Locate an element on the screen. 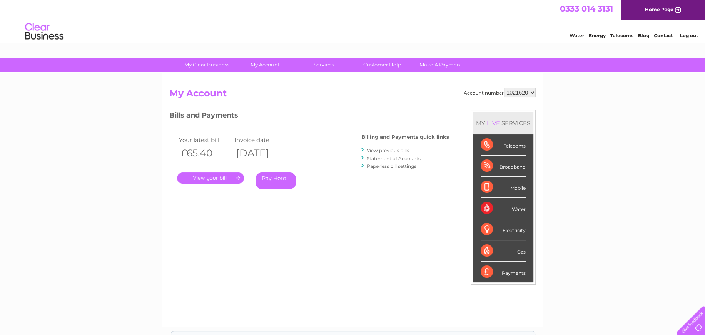 This screenshot has width=705, height=335. a: Pay Here is located at coordinates (275, 181).